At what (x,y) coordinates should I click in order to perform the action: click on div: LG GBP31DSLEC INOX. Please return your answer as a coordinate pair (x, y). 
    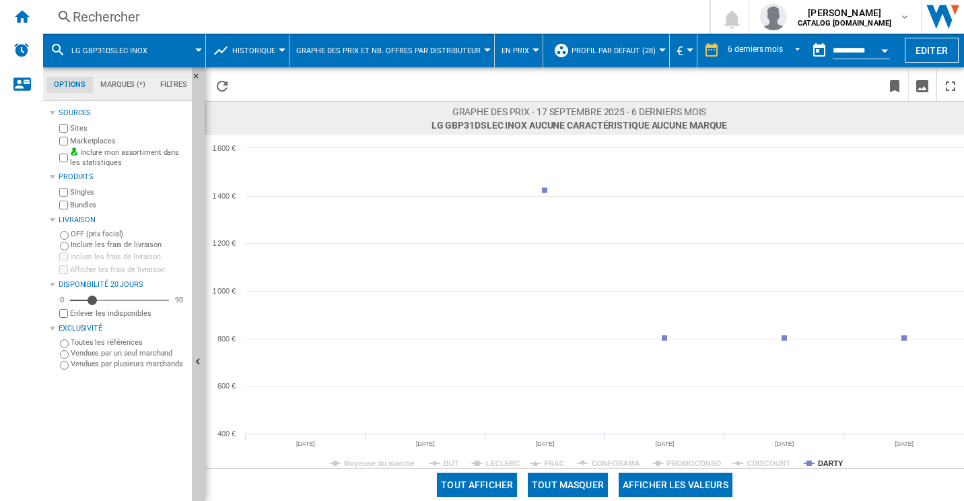
    Looking at the image, I should click on (124, 50).